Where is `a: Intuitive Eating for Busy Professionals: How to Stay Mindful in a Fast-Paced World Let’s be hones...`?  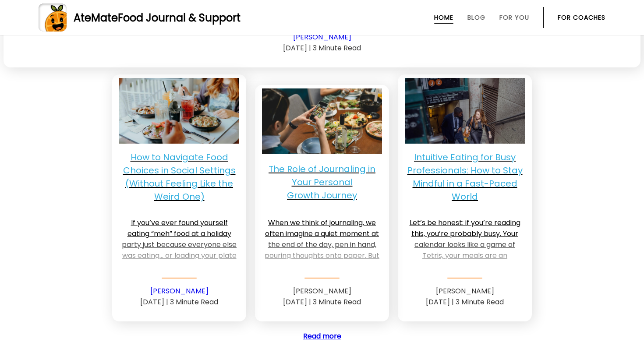 a: Intuitive Eating for Busy Professionals: How to Stay Mindful in a Fast-Paced World Let’s be hones... is located at coordinates (465, 215).